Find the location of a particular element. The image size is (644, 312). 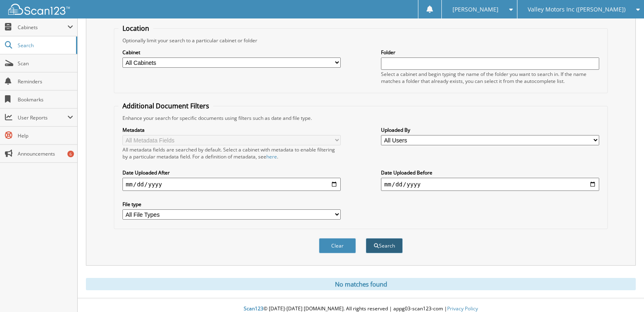

label: Folder is located at coordinates (490, 52).